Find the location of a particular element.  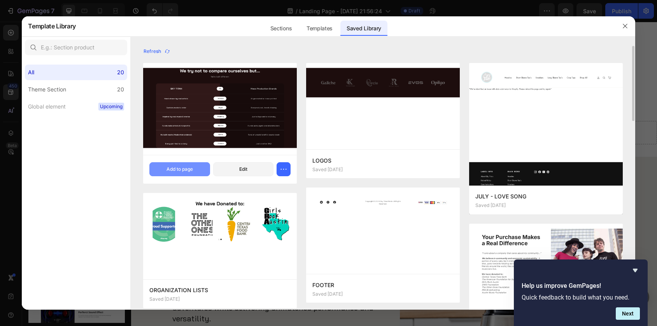

p: ORGANIZATION LISTS is located at coordinates (220, 290).